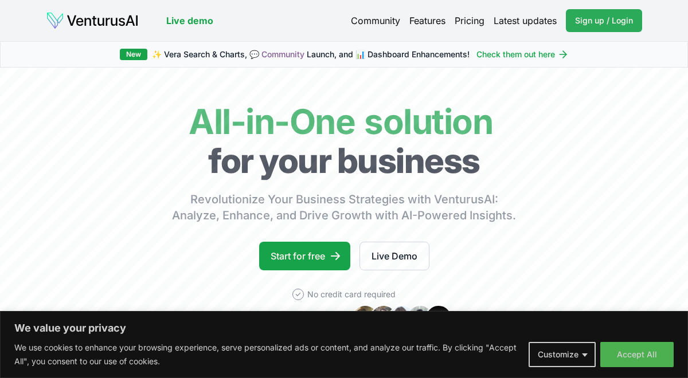  I want to click on span: Sign up / Login, so click(604, 21).